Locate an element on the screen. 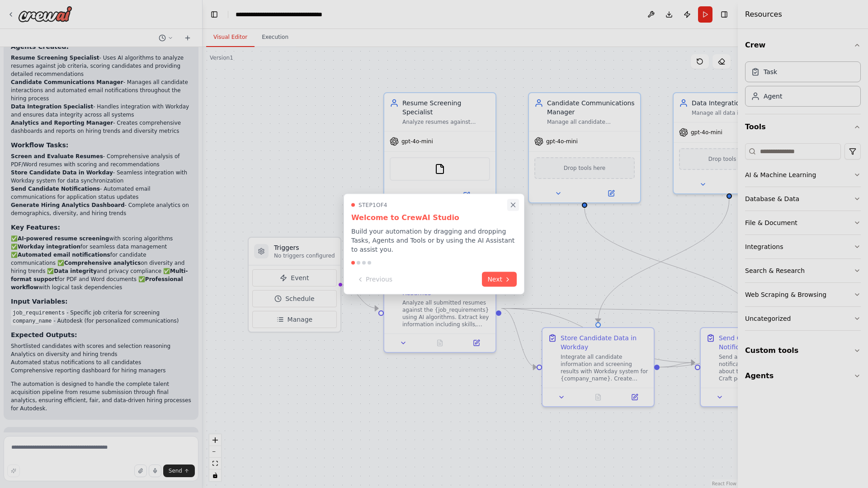 This screenshot has height=488, width=868. button: Next is located at coordinates (498, 279).